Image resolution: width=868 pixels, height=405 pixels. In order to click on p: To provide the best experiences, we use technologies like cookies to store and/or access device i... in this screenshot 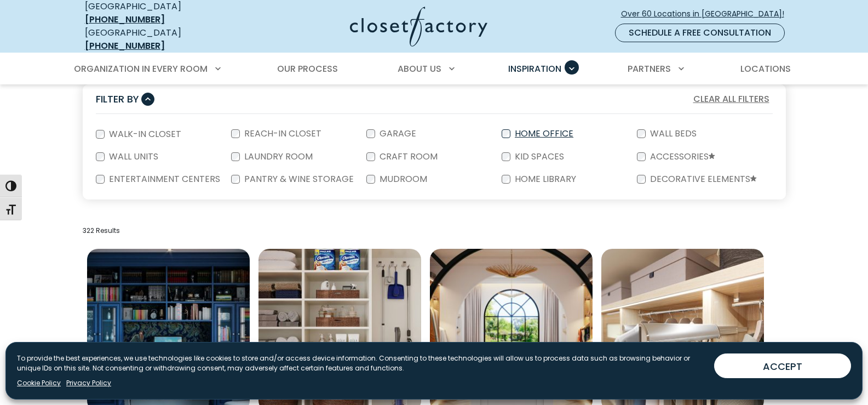, I will do `click(361, 364)`.